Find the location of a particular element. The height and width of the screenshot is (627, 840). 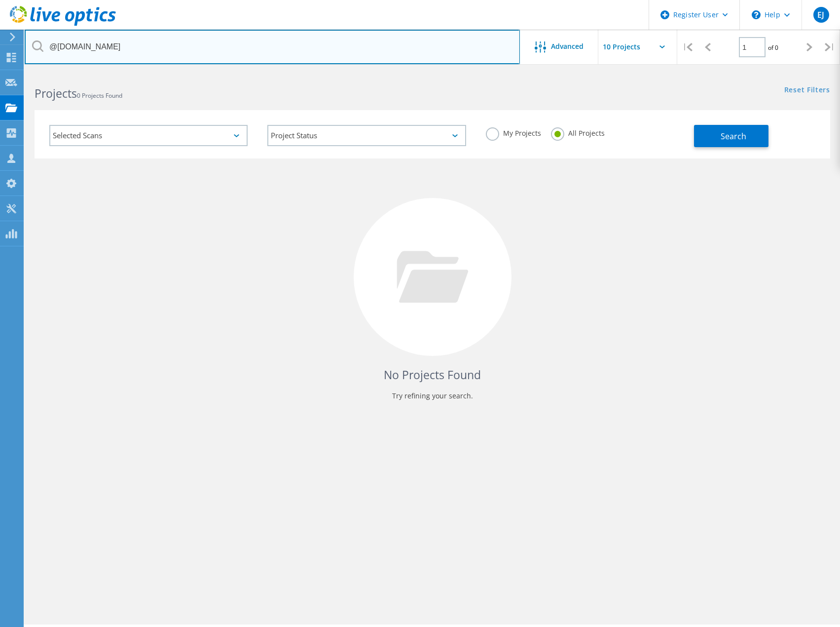

div: Project Status is located at coordinates (366, 135).